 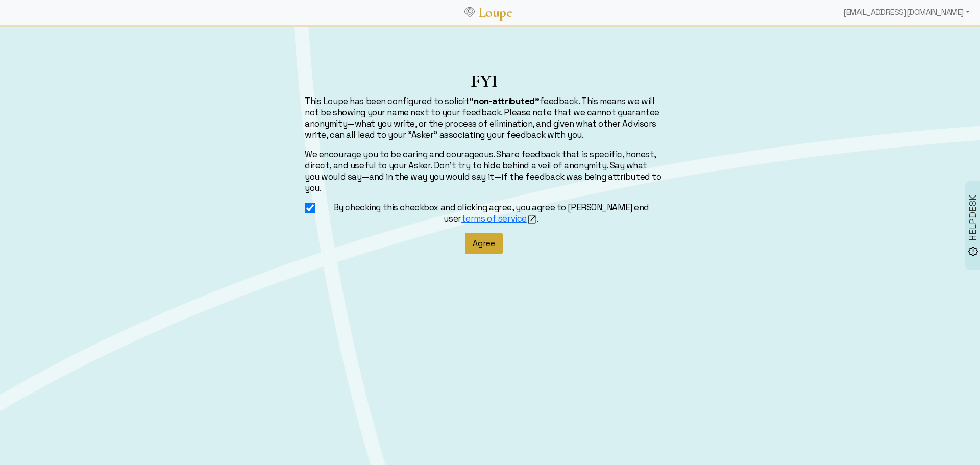 I want to click on img: FFFF, so click(x=532, y=220).